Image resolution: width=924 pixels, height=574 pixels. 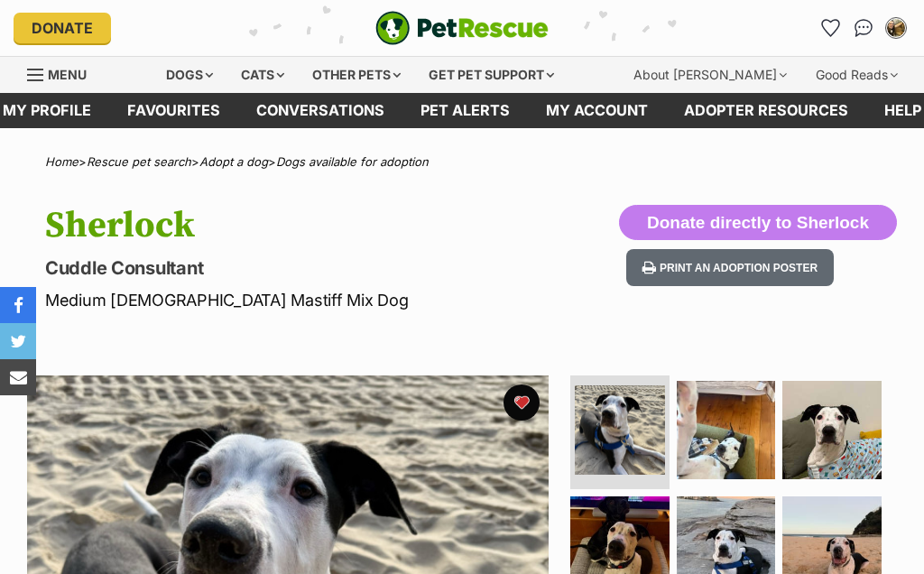 I want to click on a: conversations, so click(x=320, y=110).